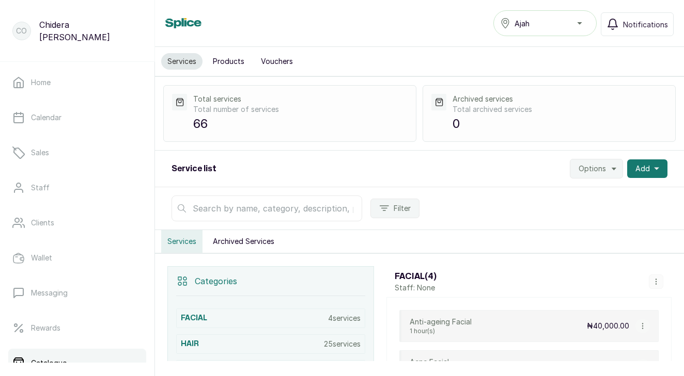 This screenshot has width=684, height=376. I want to click on button: Archived Services, so click(243, 242).